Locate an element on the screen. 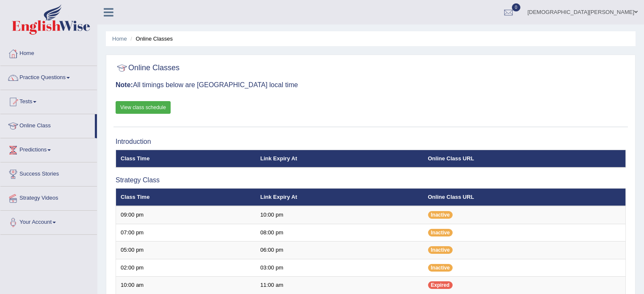 This screenshot has width=644, height=294. a: Practice Questions is located at coordinates (49, 76).